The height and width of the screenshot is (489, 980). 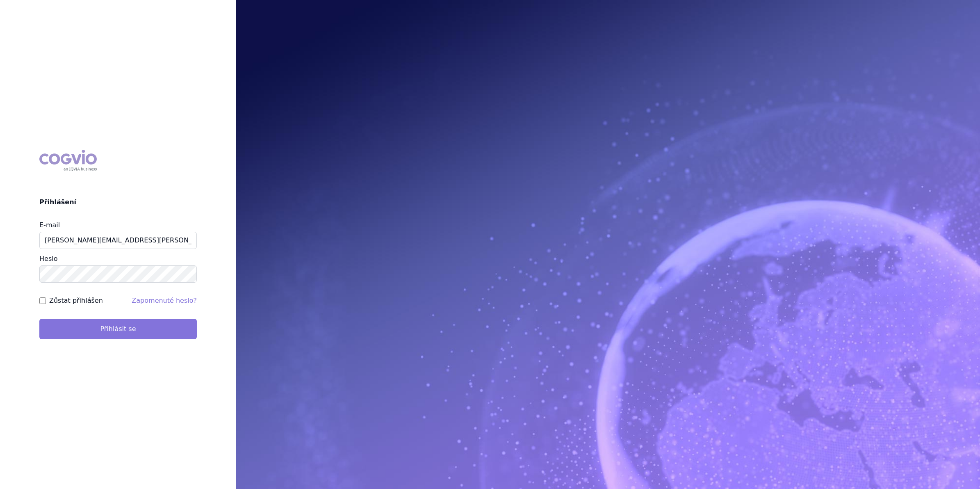 What do you see at coordinates (48, 259) in the screenshot?
I see `label: Heslo` at bounding box center [48, 259].